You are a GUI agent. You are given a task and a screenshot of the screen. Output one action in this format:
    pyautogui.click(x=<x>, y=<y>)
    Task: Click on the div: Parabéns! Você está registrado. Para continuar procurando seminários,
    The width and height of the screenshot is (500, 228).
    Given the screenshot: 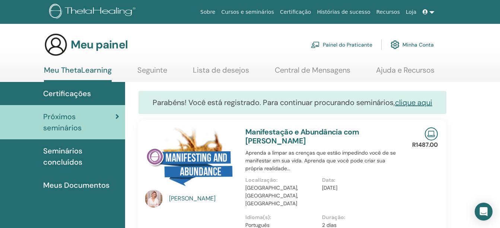 What is the action you would take?
    pyautogui.click(x=292, y=102)
    